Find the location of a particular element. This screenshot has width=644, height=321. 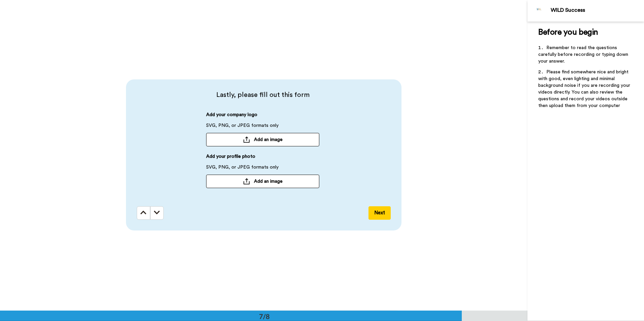

img: Profile Image is located at coordinates (539, 10).